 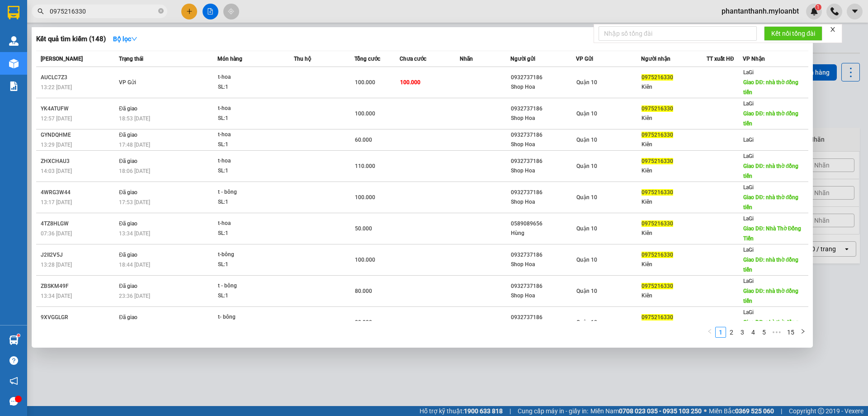 What do you see at coordinates (732, 332) in the screenshot?
I see `li: 2` at bounding box center [732, 332].